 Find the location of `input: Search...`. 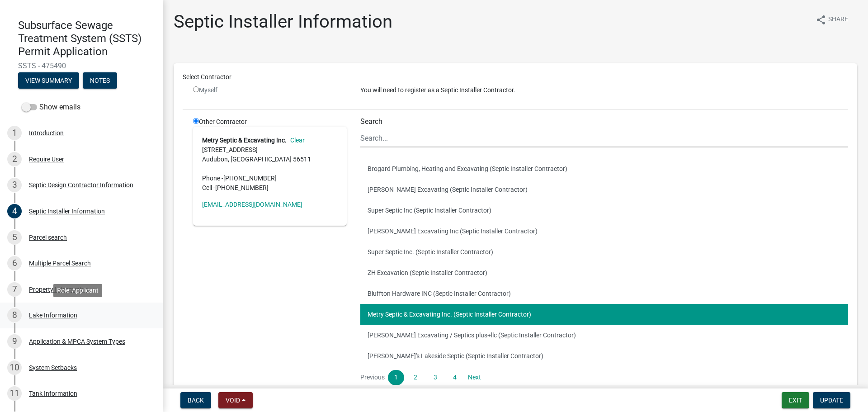

input: Search... is located at coordinates (604, 138).